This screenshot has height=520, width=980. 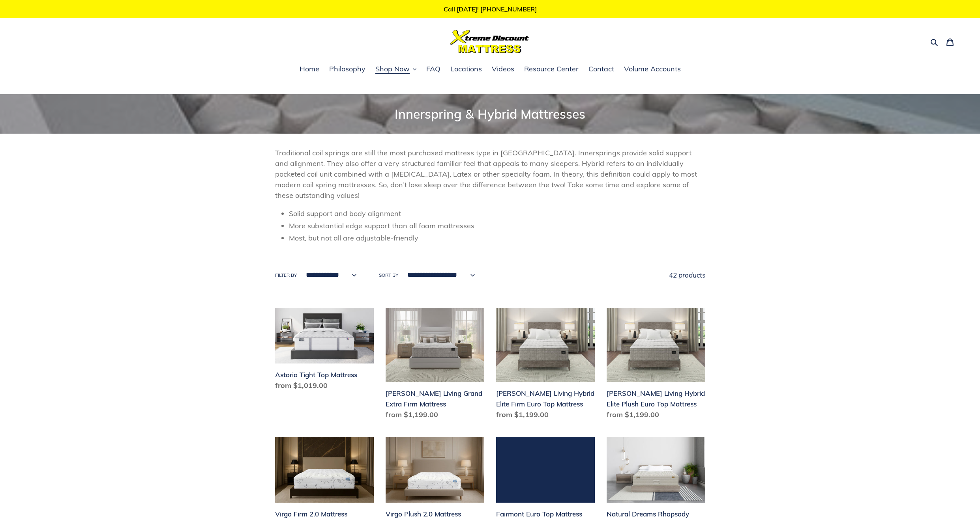 I want to click on span: Volume Accounts, so click(x=653, y=69).